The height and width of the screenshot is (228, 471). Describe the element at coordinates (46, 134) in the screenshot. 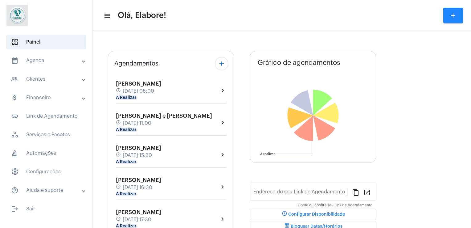

I see `span: Serviços e Pacotes` at that location.